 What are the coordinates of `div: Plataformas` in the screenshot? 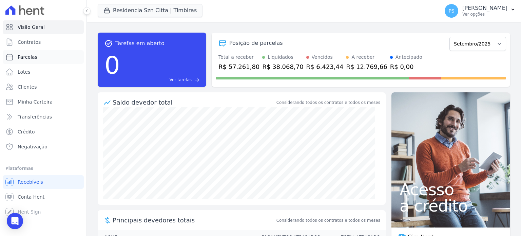 It's located at (43, 168).